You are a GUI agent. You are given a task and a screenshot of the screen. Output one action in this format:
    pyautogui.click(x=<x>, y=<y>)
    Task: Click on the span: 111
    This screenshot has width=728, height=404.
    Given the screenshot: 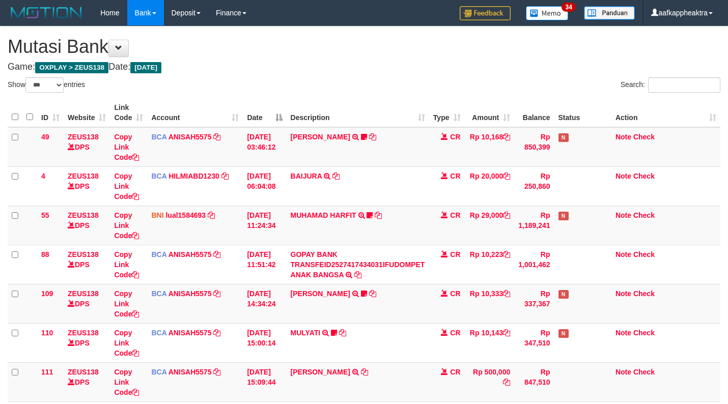 What is the action you would take?
    pyautogui.click(x=47, y=372)
    